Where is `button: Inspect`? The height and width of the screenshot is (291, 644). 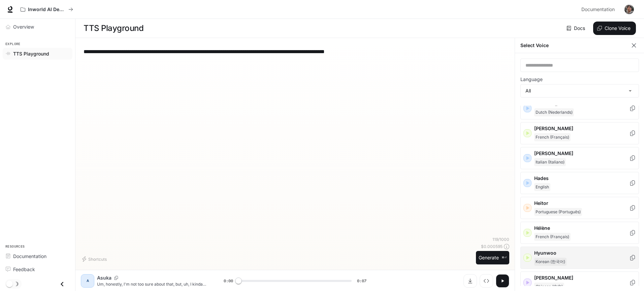 button: Inspect is located at coordinates (487, 281).